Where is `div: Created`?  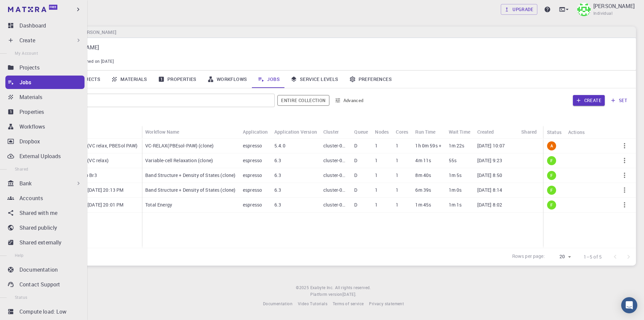 div: Created is located at coordinates (485, 132).